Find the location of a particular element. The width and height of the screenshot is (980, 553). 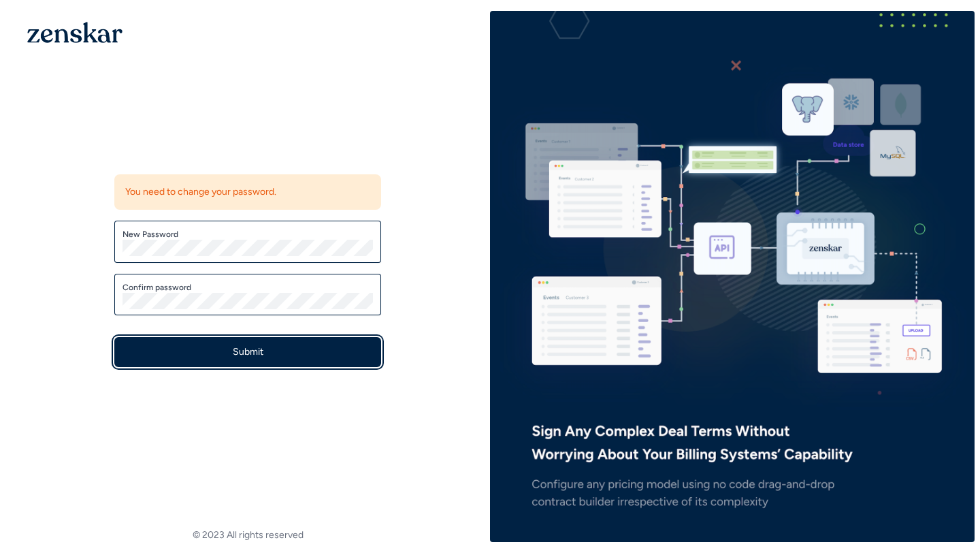

footer: © 2023 All rights reserved is located at coordinates (248, 535).